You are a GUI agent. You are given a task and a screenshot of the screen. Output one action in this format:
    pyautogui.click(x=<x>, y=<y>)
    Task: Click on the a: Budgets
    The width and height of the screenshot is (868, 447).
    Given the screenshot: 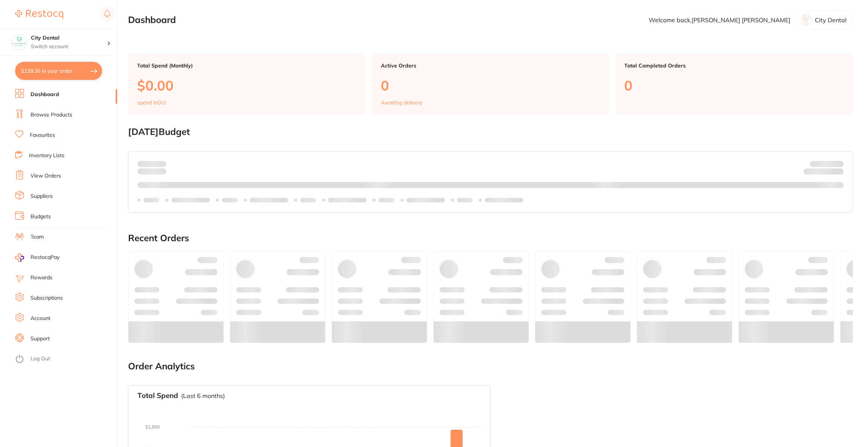 What is the action you would take?
    pyautogui.click(x=41, y=216)
    